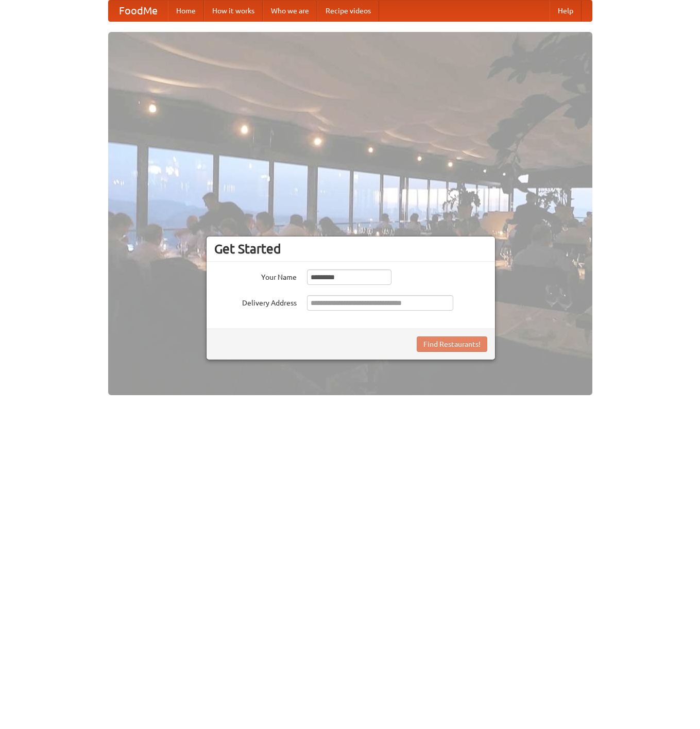  What do you see at coordinates (255, 301) in the screenshot?
I see `label: Delivery Address` at bounding box center [255, 301].